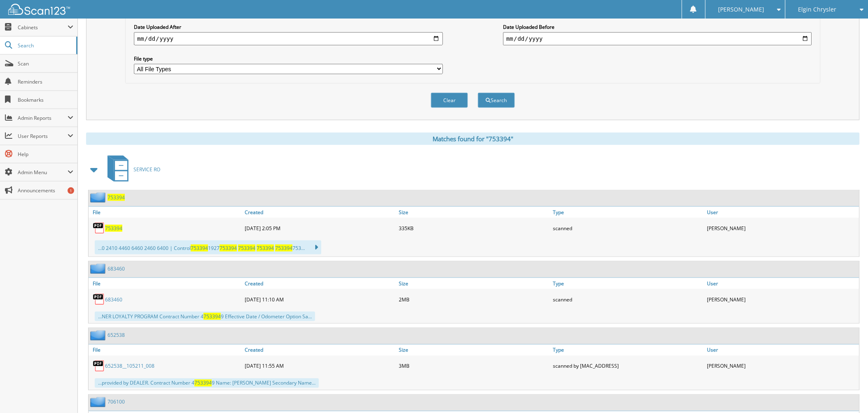 This screenshot has height=413, width=868. What do you see at coordinates (130, 366) in the screenshot?
I see `a: 652538__105211_008` at bounding box center [130, 366].